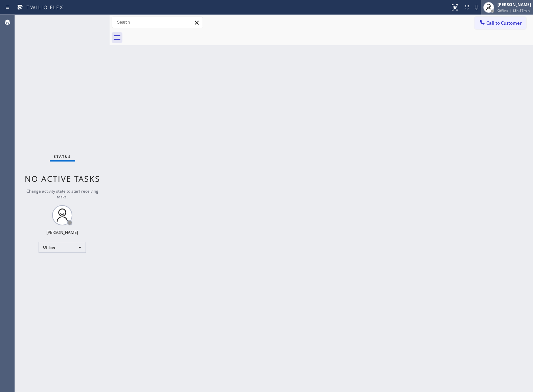 The height and width of the screenshot is (392, 533). What do you see at coordinates (62, 194) in the screenshot?
I see `span: Change activity state to start receiving tasks.` at bounding box center [62, 194].